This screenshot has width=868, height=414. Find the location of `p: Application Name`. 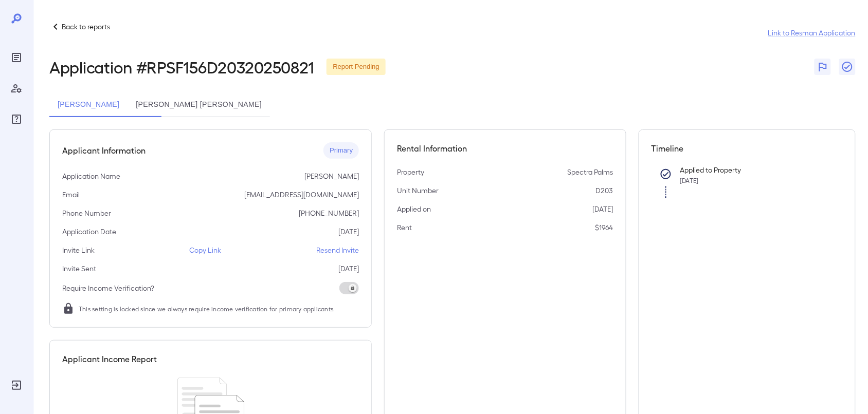

p: Application Name is located at coordinates (91, 176).